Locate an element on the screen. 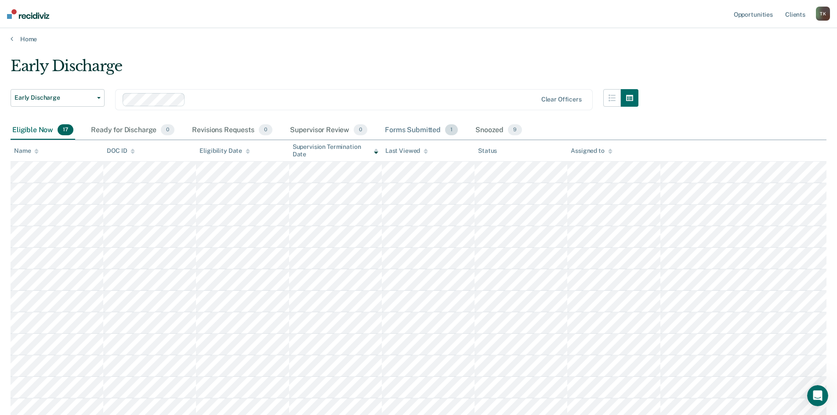  div: Name is located at coordinates (26, 151).